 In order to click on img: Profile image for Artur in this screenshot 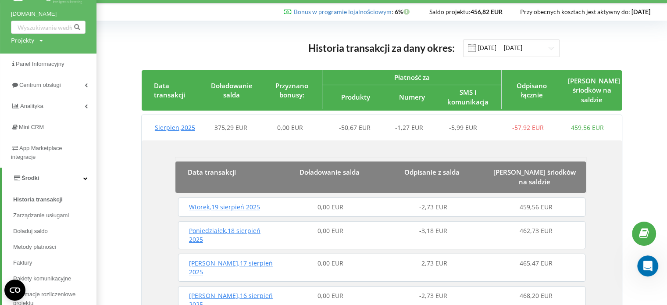, I will do `click(136, 23)`.